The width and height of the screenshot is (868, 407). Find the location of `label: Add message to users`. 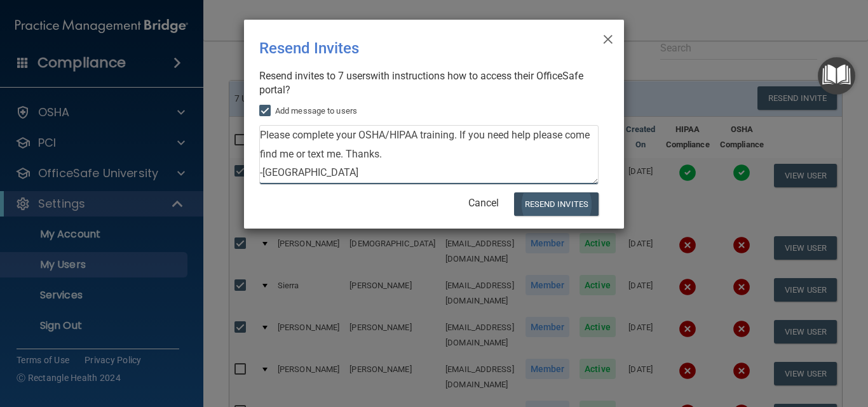

label: Add message to users is located at coordinates (308, 111).